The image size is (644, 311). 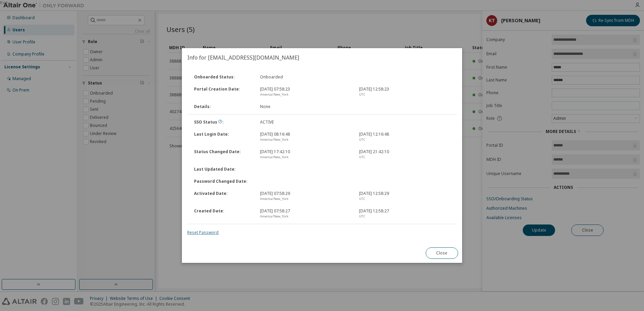 I want to click on div: Details :, so click(x=223, y=107).